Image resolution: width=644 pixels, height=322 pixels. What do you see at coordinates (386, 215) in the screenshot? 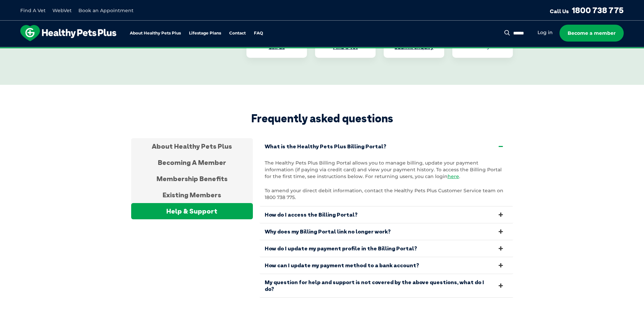
I see `a: How do I access the Billing Portal?` at bounding box center [386, 215].